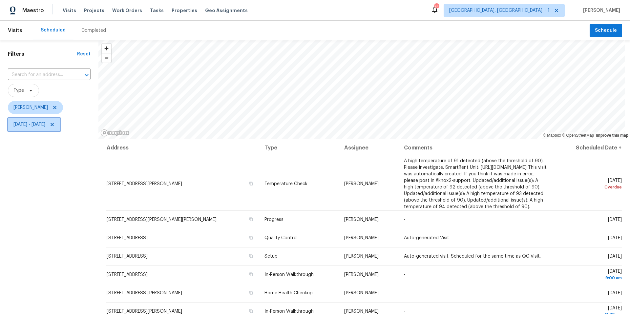 The image size is (630, 314). Describe the element at coordinates (84, 54) in the screenshot. I see `div: Reset` at that location.